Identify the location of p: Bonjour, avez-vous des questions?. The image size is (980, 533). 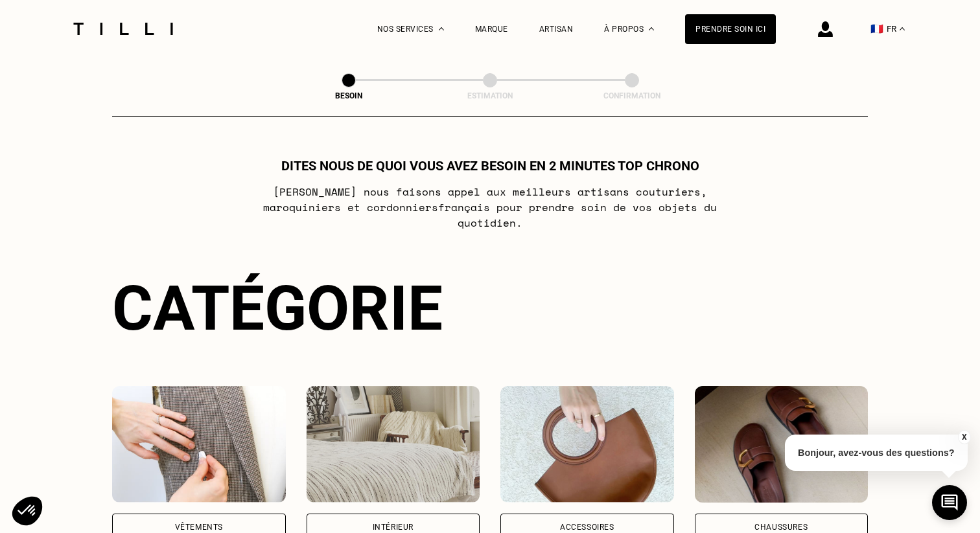
(877, 453).